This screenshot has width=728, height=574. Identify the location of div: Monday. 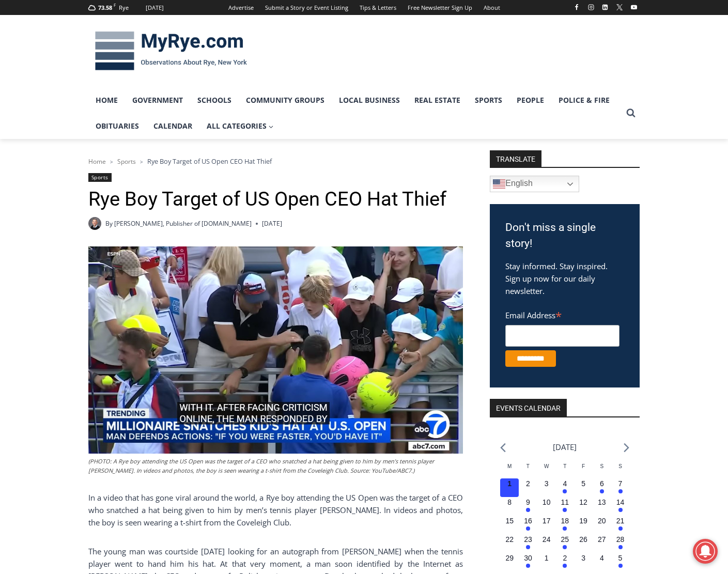
(510, 470).